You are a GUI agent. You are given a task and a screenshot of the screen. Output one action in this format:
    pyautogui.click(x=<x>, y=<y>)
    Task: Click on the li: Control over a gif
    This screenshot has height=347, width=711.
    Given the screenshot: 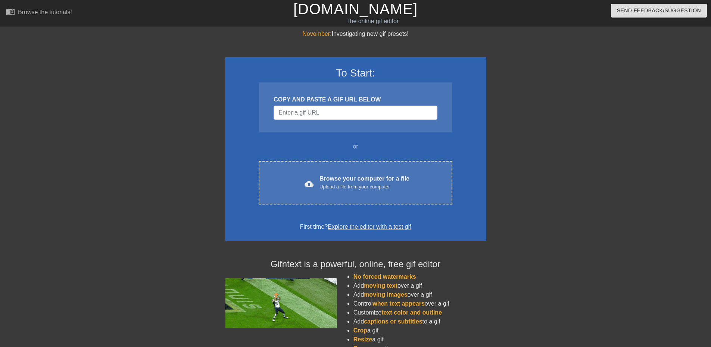 What is the action you would take?
    pyautogui.click(x=420, y=304)
    